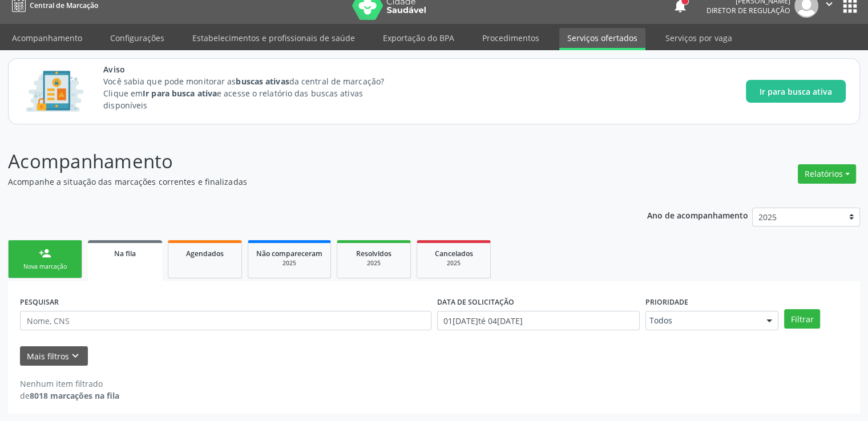 This screenshot has width=868, height=421. What do you see at coordinates (796, 91) in the screenshot?
I see `button: Ir para busca ativa` at bounding box center [796, 91].